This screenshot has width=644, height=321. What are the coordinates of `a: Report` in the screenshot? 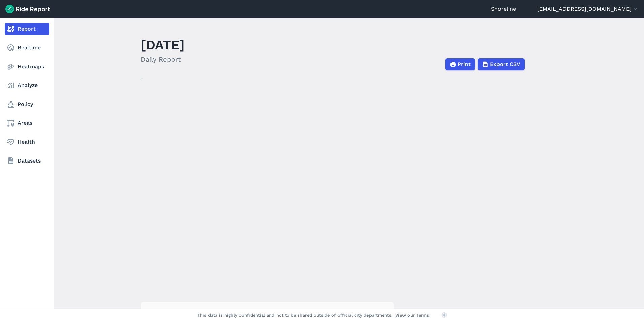 It's located at (27, 29).